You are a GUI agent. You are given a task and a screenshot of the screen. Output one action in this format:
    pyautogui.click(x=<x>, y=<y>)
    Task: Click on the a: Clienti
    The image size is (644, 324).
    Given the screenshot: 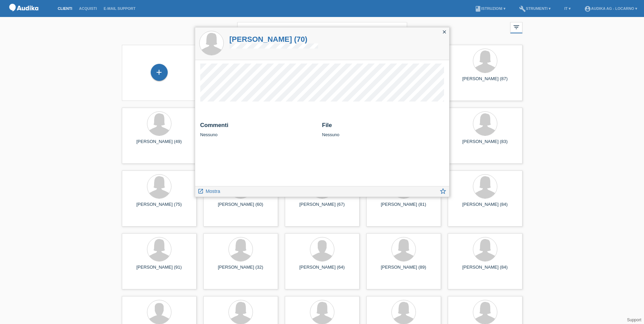 What is the action you would take?
    pyautogui.click(x=65, y=8)
    